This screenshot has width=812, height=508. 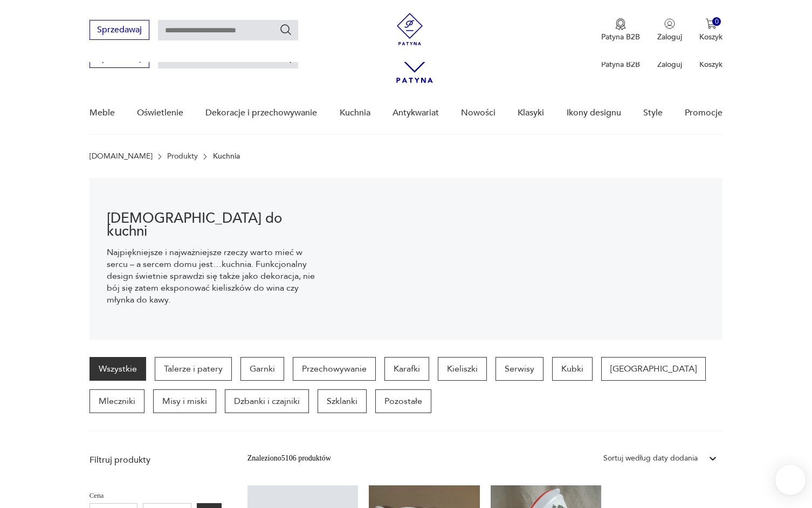 I want to click on p: Kubki, so click(x=572, y=369).